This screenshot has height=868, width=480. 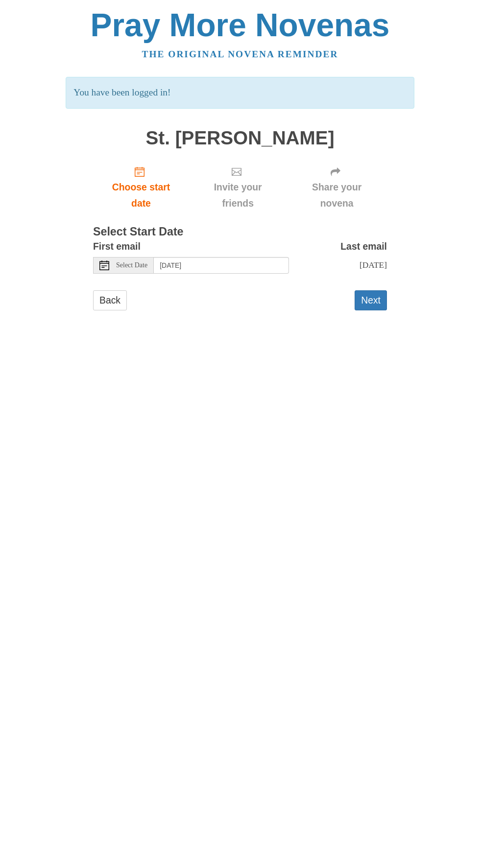 What do you see at coordinates (337, 196) in the screenshot?
I see `span: Share your novena` at bounding box center [337, 196].